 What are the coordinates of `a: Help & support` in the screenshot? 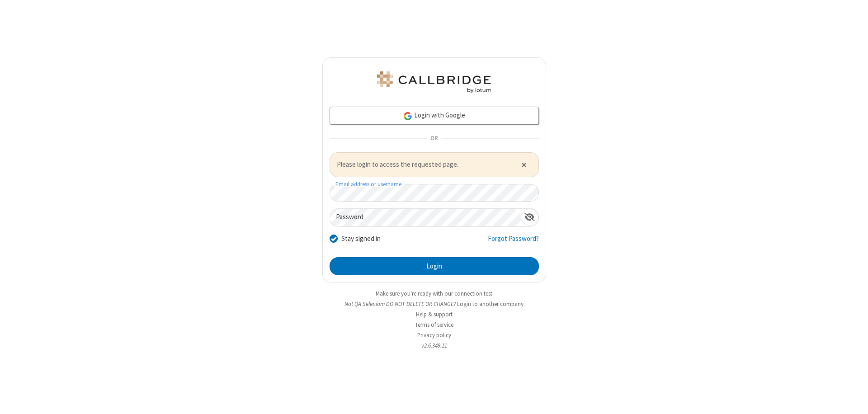 It's located at (434, 314).